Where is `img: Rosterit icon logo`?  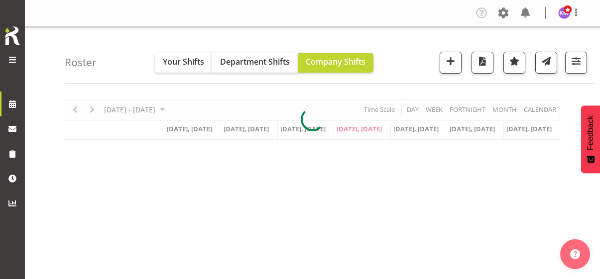
img: Rosterit icon logo is located at coordinates (12, 36).